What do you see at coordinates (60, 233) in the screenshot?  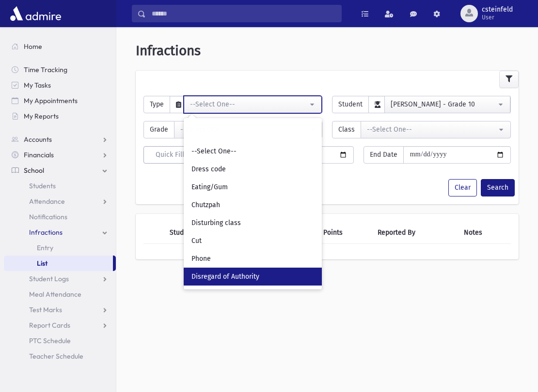 I see `a: Infractions` at bounding box center [60, 233].